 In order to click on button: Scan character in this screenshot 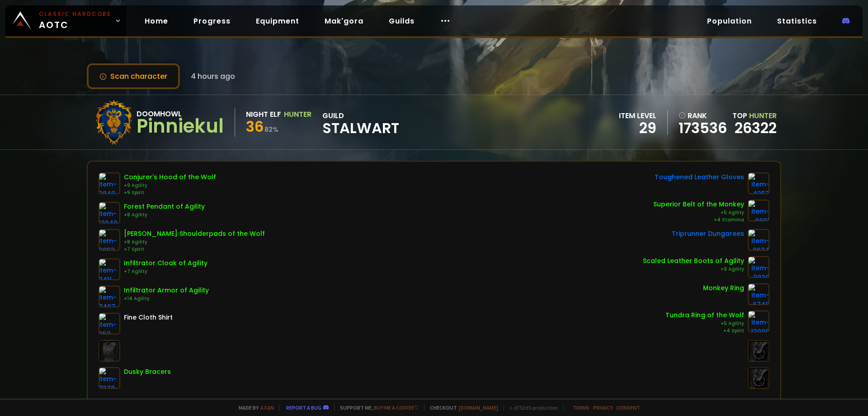, I will do `click(133, 76)`.